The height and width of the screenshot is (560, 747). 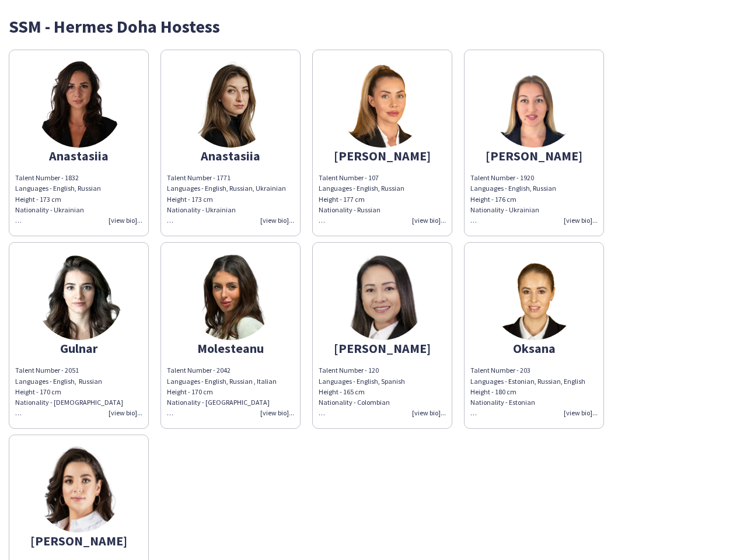 I want to click on span: Talent Number - 203, so click(x=500, y=369).